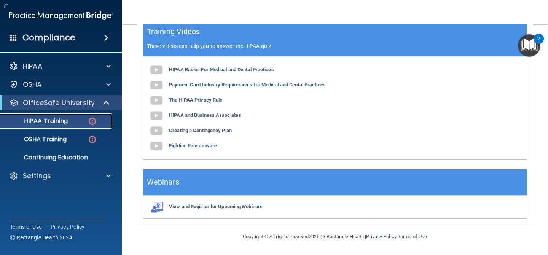 The height and width of the screenshot is (255, 548). Describe the element at coordinates (174, 32) in the screenshot. I see `h5: Training Videos` at that location.